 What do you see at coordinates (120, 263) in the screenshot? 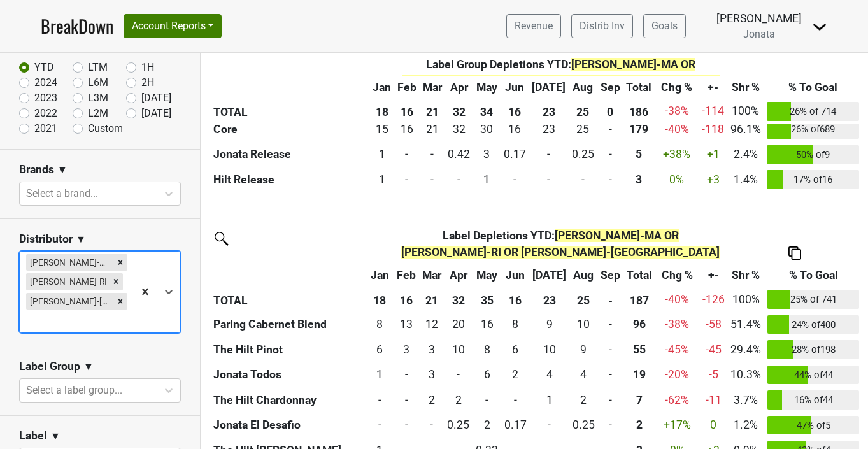
I see `div: Remove MS Walker-MA` at bounding box center [120, 263].